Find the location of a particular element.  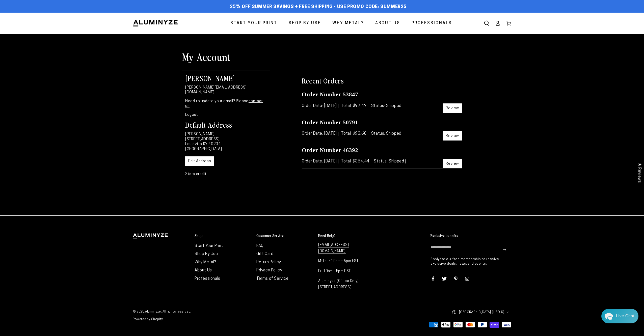

summary: Need Help? is located at coordinates (347, 235).